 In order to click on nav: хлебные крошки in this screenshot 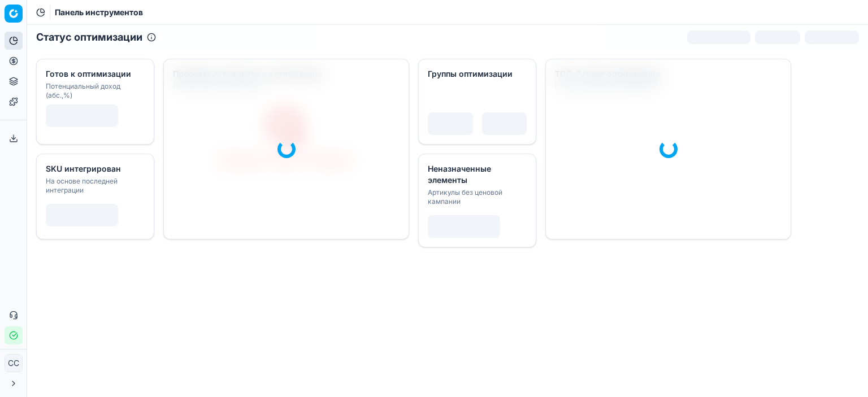, I will do `click(99, 12)`.